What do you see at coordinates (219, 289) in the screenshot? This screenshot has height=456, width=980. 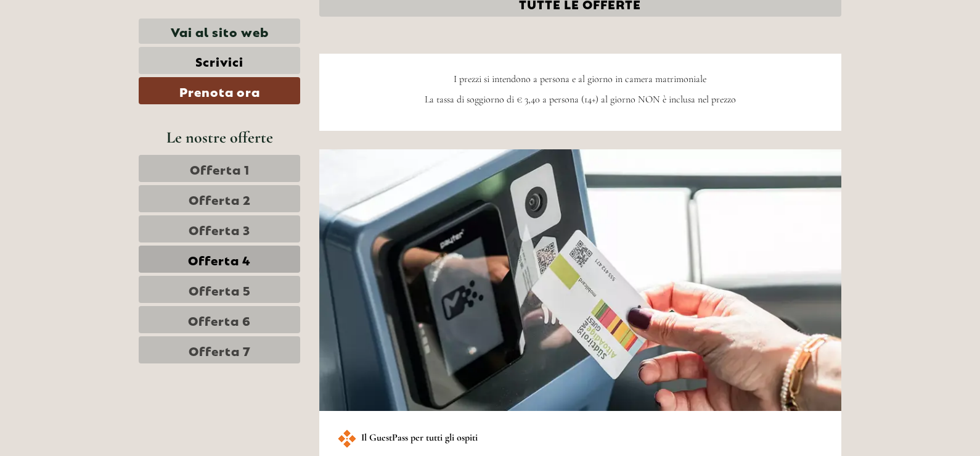 I see `span: Offerta 5` at bounding box center [219, 289].